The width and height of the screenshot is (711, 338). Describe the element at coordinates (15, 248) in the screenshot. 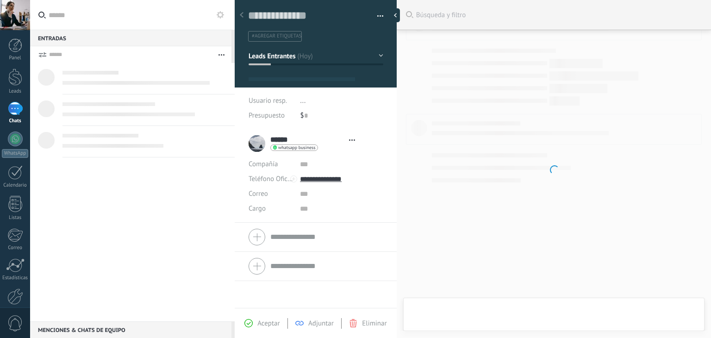

I see `div: Correo` at that location.